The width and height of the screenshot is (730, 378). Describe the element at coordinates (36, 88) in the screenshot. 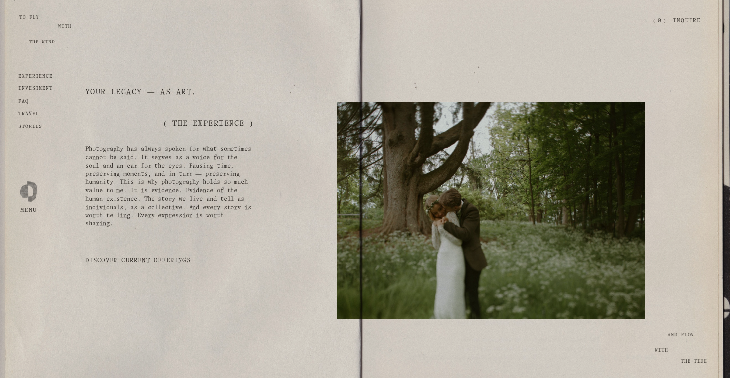

I see `a: investment` at that location.